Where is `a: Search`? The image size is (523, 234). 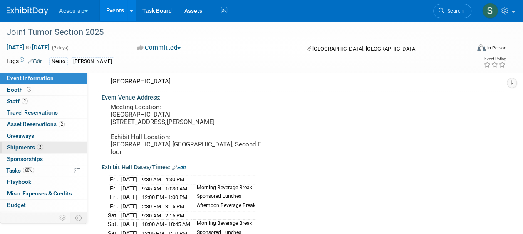 a: Search is located at coordinates (452, 11).